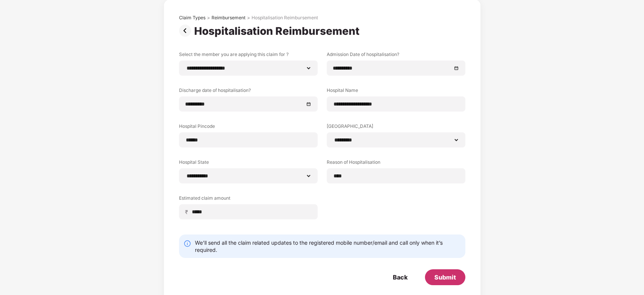 The width and height of the screenshot is (644, 295). What do you see at coordinates (249, 127) in the screenshot?
I see `label: Hospital Pincode` at bounding box center [249, 127].